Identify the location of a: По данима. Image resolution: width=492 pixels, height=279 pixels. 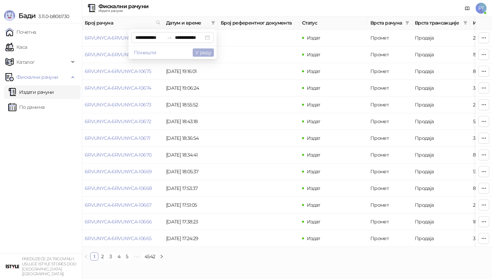
(26, 107).